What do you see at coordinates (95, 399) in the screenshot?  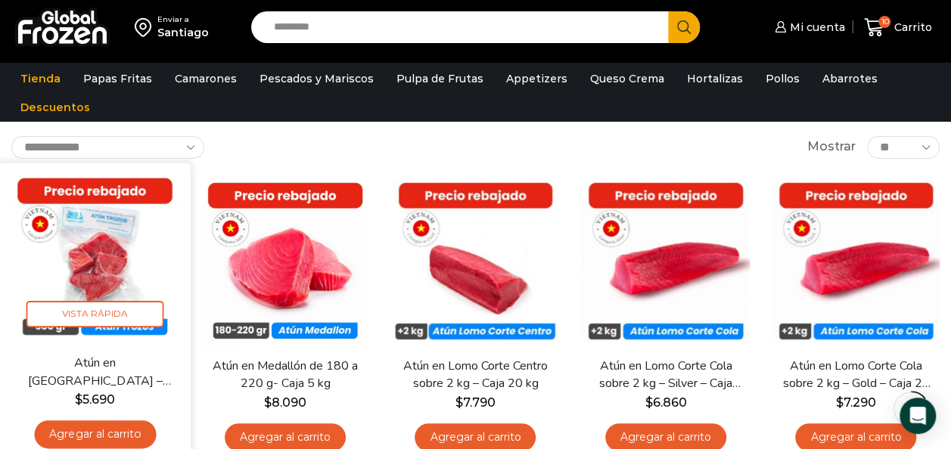 I see `bdi: 5.690` at bounding box center [95, 399].